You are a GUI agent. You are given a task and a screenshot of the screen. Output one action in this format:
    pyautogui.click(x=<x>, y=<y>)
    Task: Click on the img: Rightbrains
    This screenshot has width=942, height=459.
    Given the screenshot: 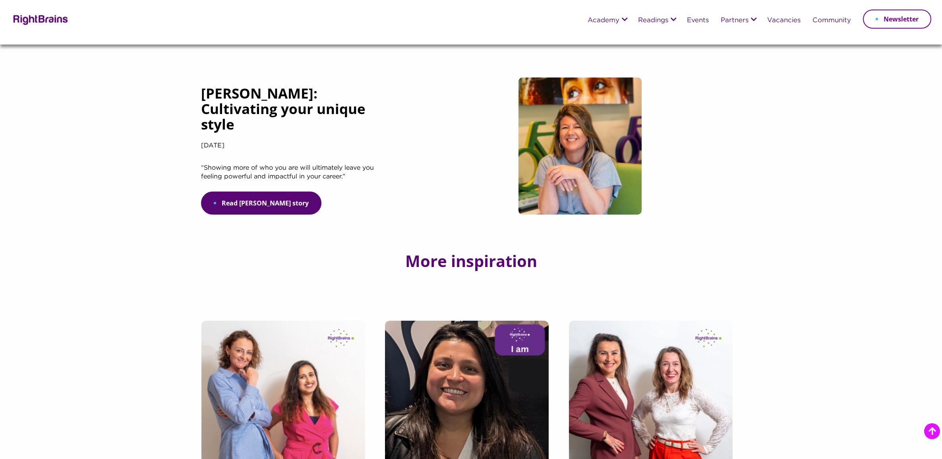 What is the action you would take?
    pyautogui.click(x=39, y=19)
    